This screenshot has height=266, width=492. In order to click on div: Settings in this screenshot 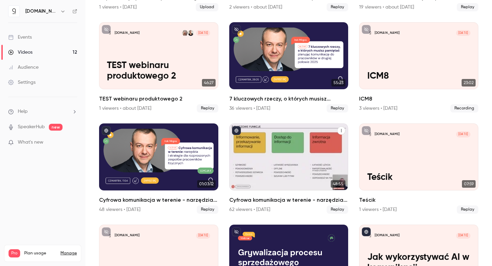, I will do `click(22, 82)`.